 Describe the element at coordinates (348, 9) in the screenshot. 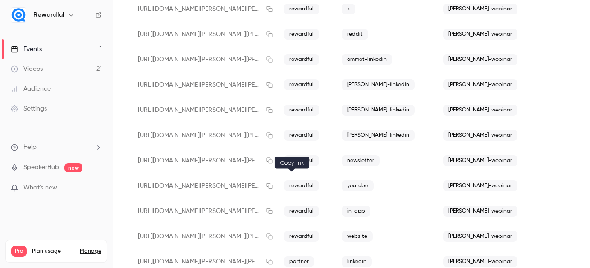

I see `span: x` at that location.